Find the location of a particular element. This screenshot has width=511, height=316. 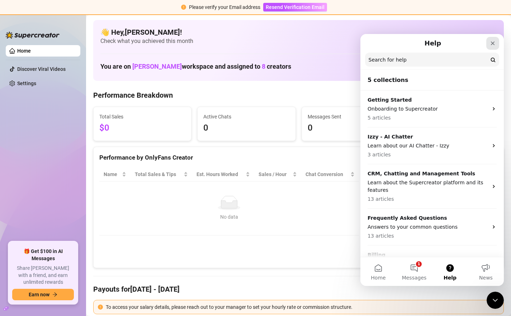

span: build is located at coordinates (6, 309).